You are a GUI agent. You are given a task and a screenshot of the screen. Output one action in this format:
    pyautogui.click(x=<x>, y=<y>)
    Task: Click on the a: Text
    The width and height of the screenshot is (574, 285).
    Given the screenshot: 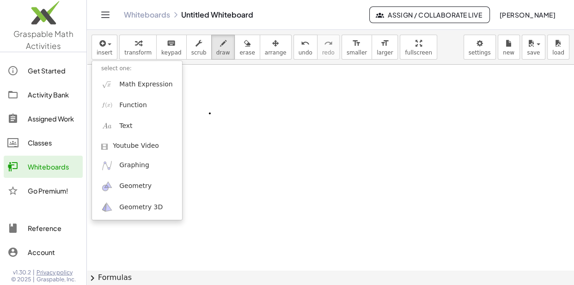 What is the action you would take?
    pyautogui.click(x=137, y=126)
    